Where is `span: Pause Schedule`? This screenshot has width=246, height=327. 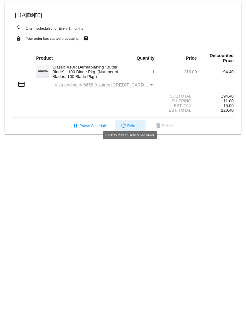 span: Pause Schedule is located at coordinates (89, 126).